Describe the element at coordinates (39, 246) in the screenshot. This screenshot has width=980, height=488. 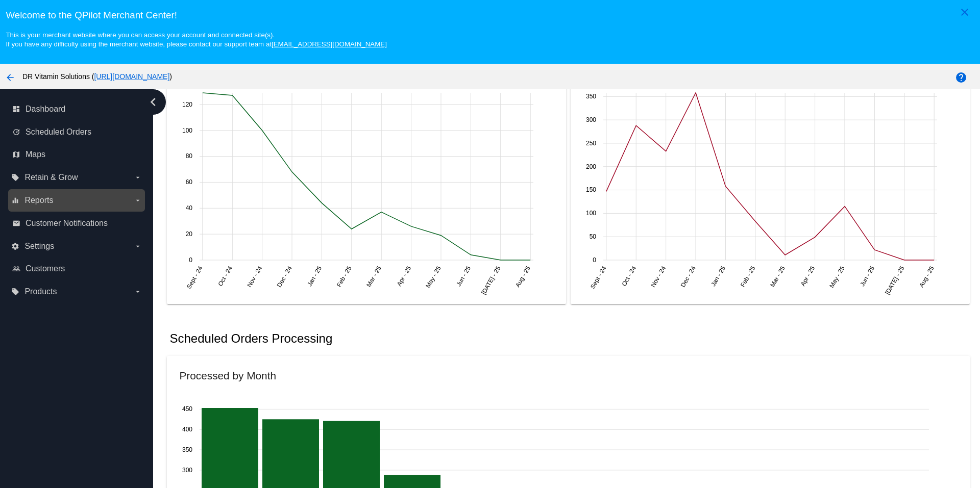
I see `span: Settings` at that location.